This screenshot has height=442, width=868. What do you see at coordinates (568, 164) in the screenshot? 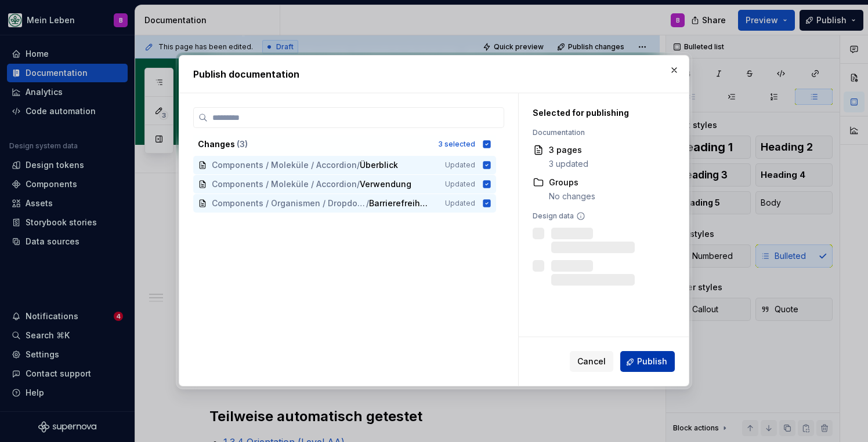
I see `div: 3 updated` at bounding box center [568, 164].